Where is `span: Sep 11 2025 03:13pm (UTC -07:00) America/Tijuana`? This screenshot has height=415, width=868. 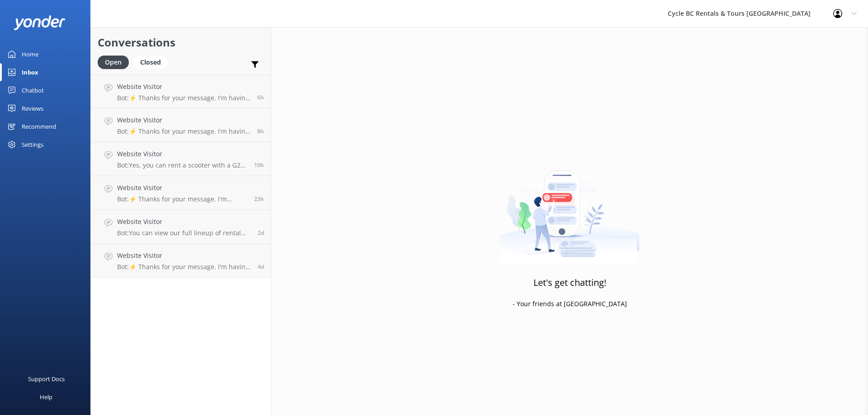 span: Sep 11 2025 03:13pm (UTC -07:00) America/Tijuana is located at coordinates (261, 267).